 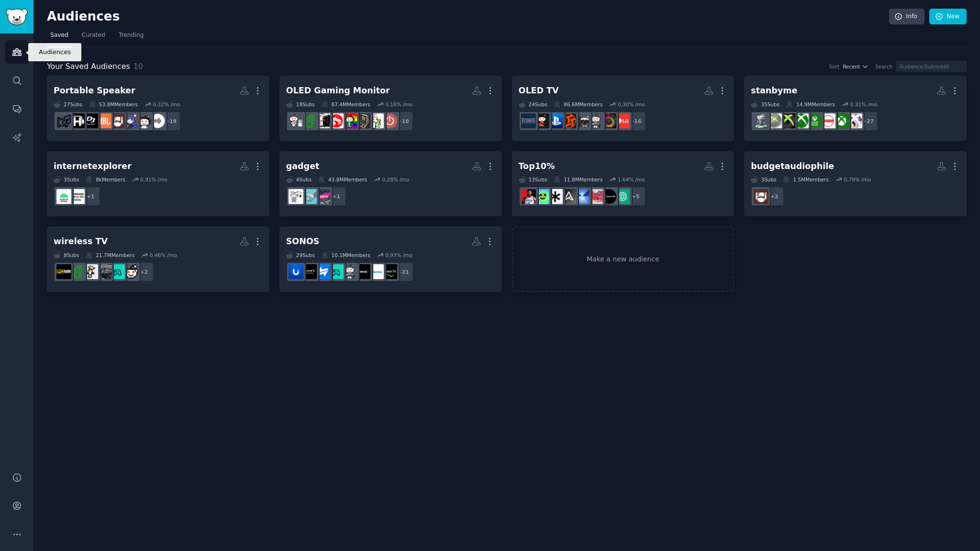 What do you see at coordinates (131, 37) in the screenshot?
I see `a: Trending` at bounding box center [131, 37].